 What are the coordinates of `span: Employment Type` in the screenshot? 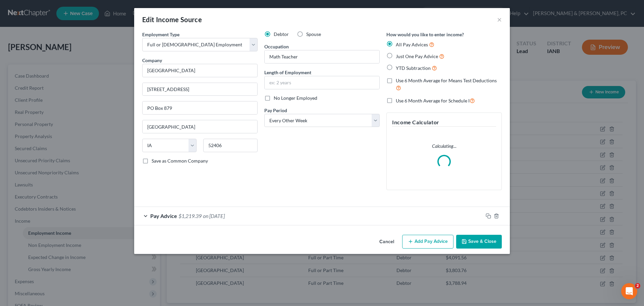 It's located at (161, 35).